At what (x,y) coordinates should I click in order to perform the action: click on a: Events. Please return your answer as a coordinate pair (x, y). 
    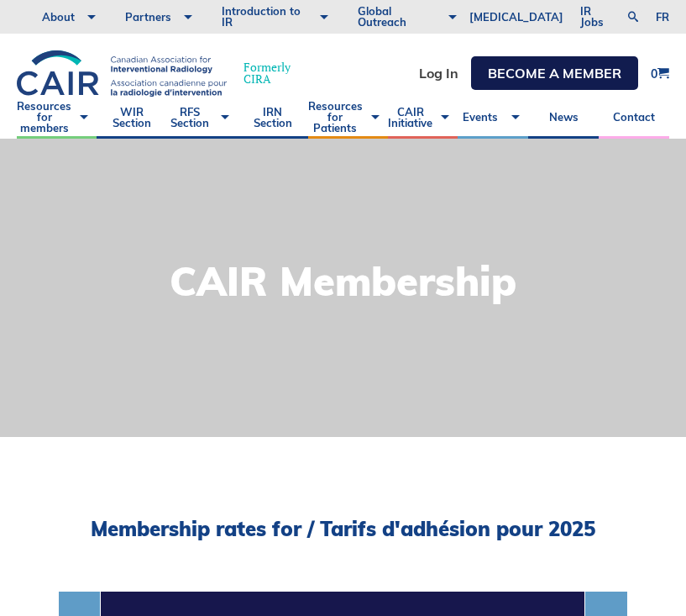
    Looking at the image, I should click on (493, 118).